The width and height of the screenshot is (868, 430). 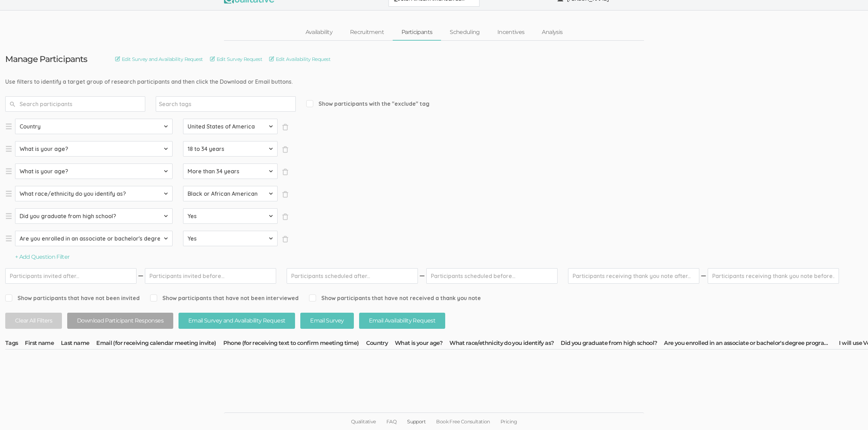 I want to click on input: Search participants, so click(x=75, y=104).